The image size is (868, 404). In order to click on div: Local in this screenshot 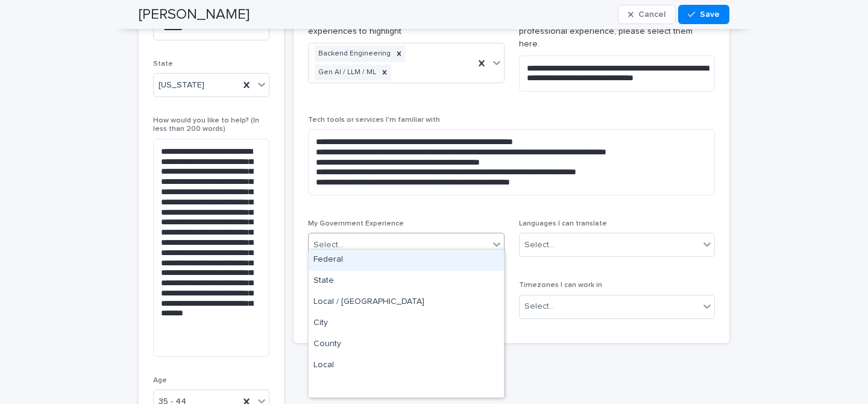, I will do `click(406, 365)`.